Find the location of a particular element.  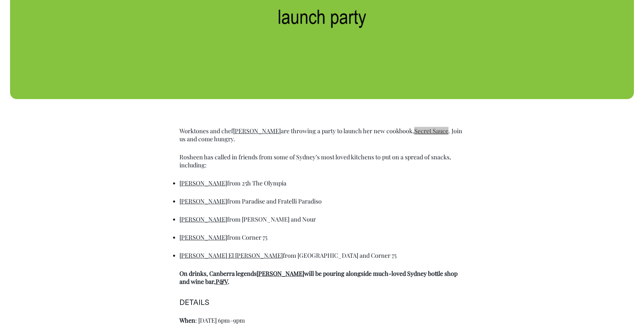

h6: DETAILS is located at coordinates (322, 303).